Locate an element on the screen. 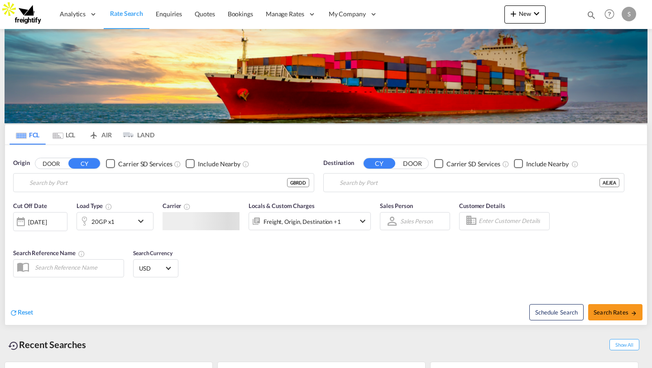  span: Customer Details is located at coordinates (482, 206).